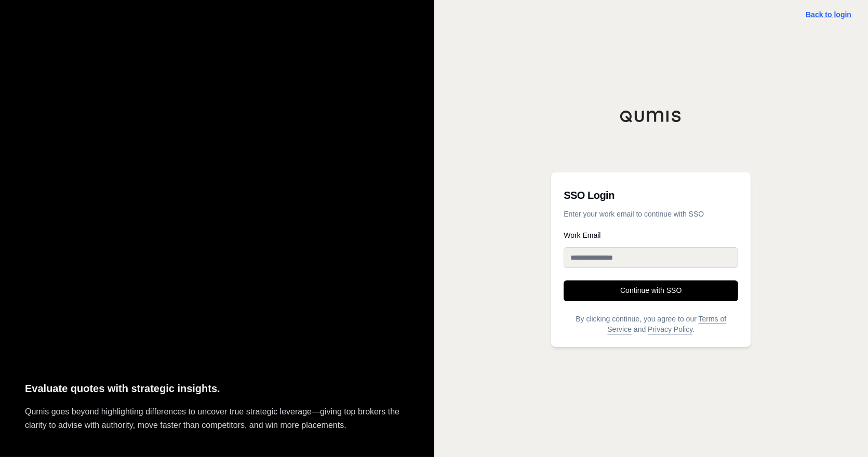 This screenshot has width=868, height=457. I want to click on p: Enter your work email to continue with SSO, so click(650, 214).